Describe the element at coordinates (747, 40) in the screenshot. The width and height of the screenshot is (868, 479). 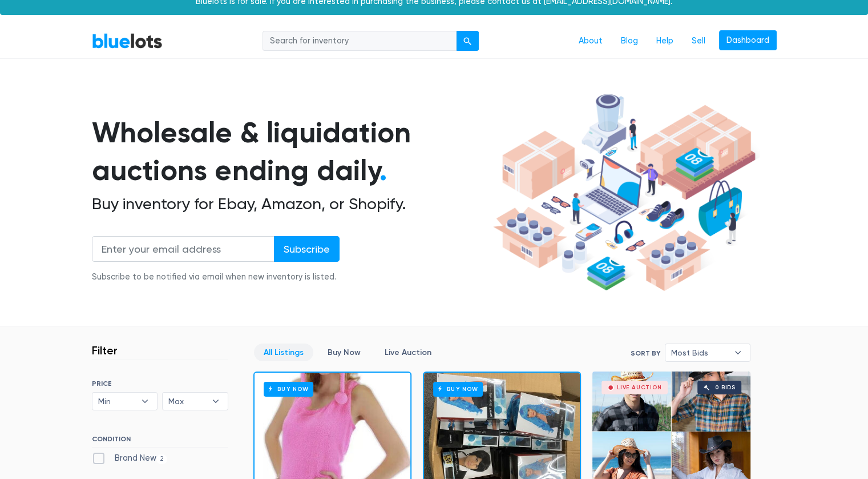
I see `a: Dashboard` at that location.